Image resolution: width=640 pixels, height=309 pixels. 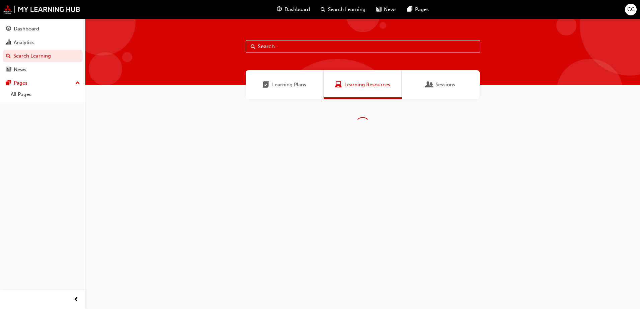 What do you see at coordinates (24, 43) in the screenshot?
I see `div: Analytics` at bounding box center [24, 43].